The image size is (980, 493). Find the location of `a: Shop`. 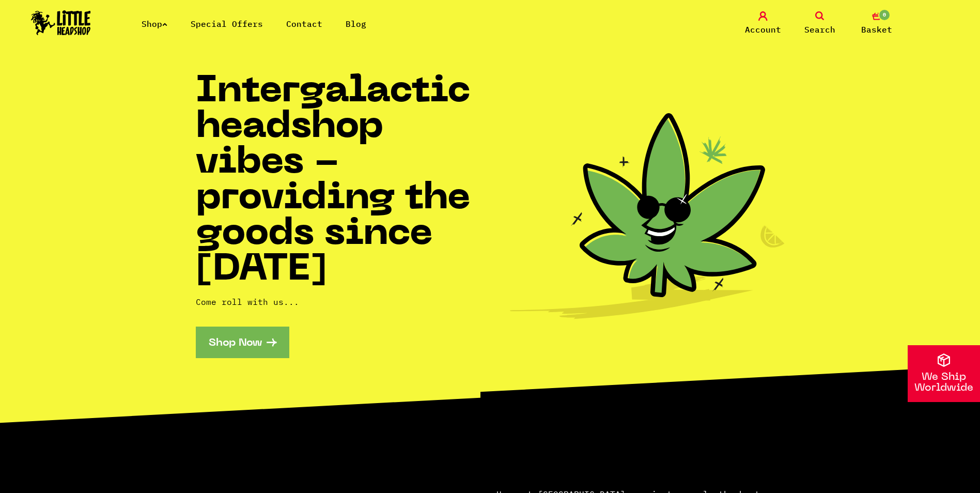

a: Shop is located at coordinates (155, 24).